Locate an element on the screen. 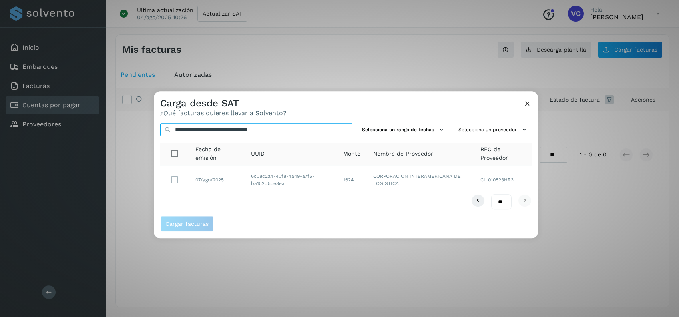 The width and height of the screenshot is (679, 317). h3: Carga desde SAT is located at coordinates (224, 103).